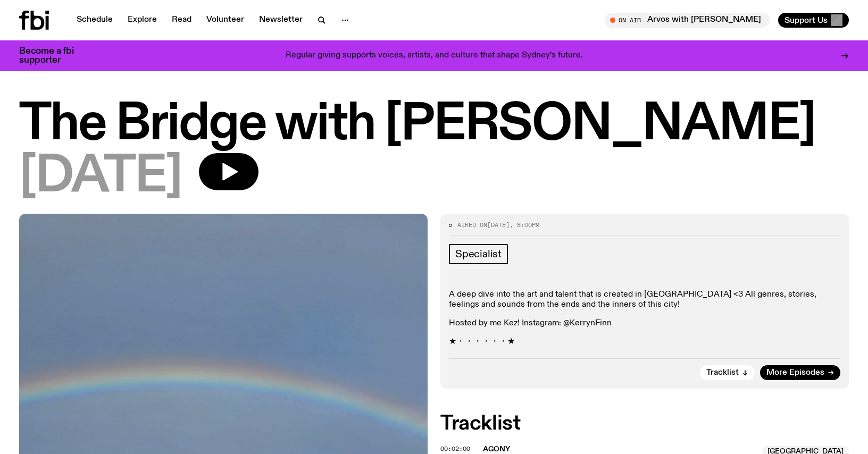  I want to click on a: More Episodes, so click(800, 373).